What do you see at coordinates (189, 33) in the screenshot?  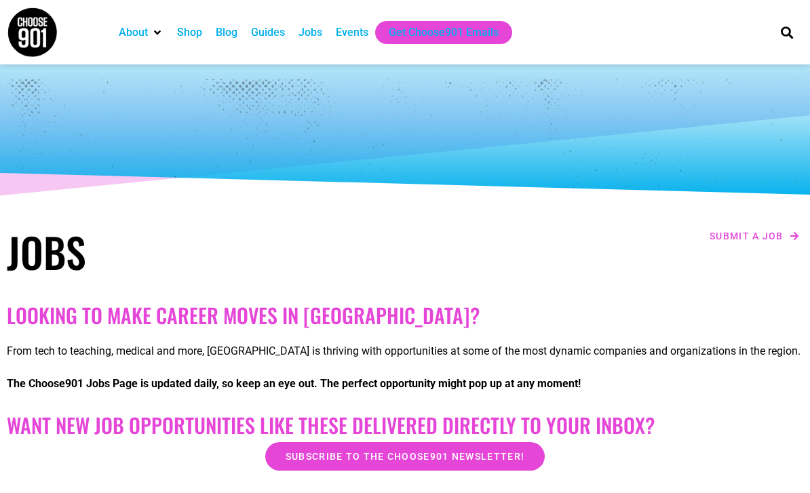 I see `a: Shop` at bounding box center [189, 33].